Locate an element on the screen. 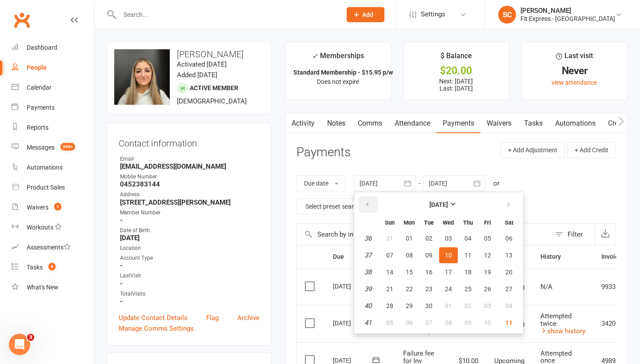  span: 21 is located at coordinates (390, 289).